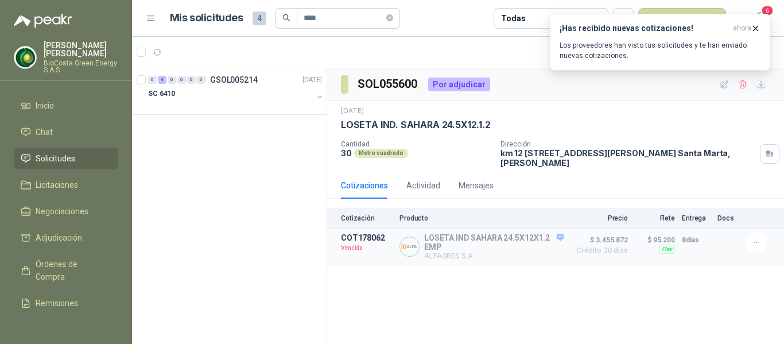 The width and height of the screenshot is (784, 344). Describe the element at coordinates (59, 238) in the screenshot. I see `span: Adjudicación` at that location.